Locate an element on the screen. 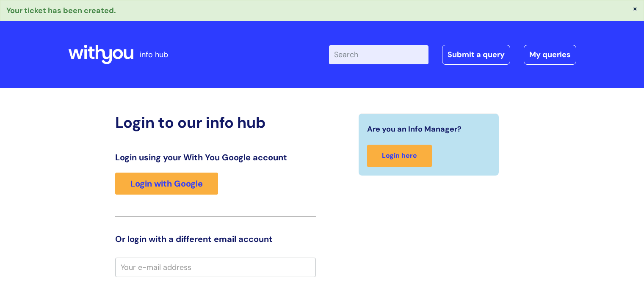 The width and height of the screenshot is (644, 294). h2: Login to our info hub is located at coordinates (216, 122).